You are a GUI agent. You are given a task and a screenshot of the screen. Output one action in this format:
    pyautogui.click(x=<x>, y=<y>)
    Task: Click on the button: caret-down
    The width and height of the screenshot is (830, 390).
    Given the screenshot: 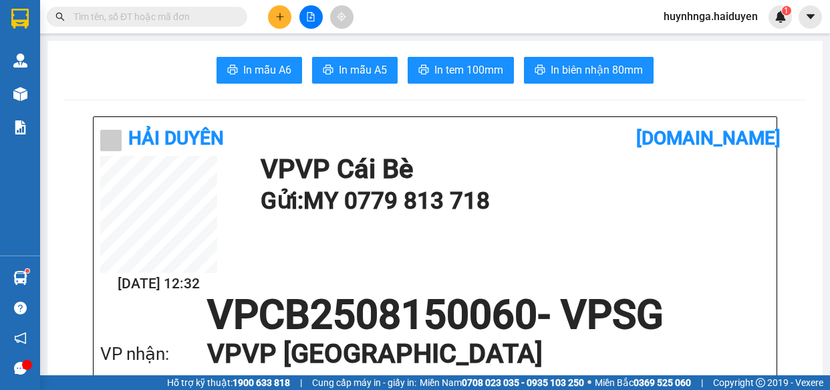 What is the action you would take?
    pyautogui.click(x=810, y=17)
    